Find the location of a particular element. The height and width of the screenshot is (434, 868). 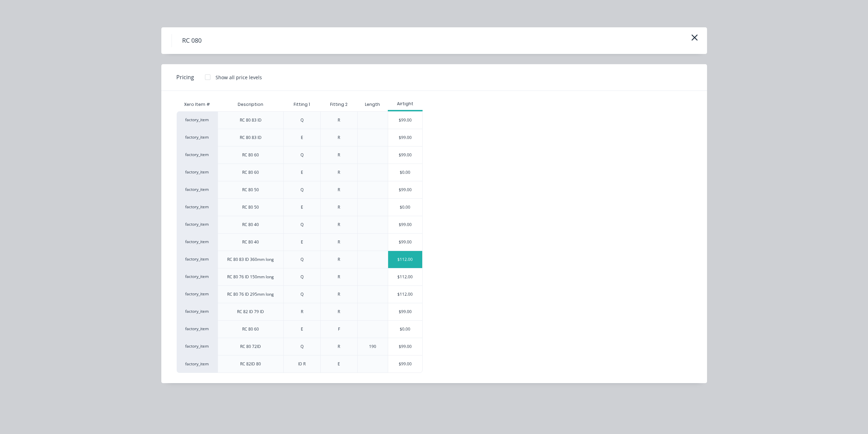

h4: RC 080 is located at coordinates (192, 40).